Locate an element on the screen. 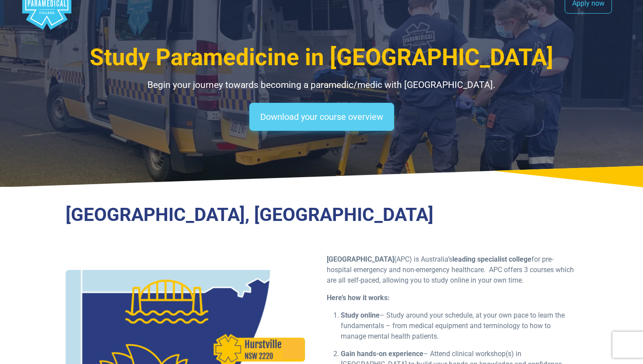 Image resolution: width=643 pixels, height=364 pixels. b: Here’s how it works: is located at coordinates (358, 297).